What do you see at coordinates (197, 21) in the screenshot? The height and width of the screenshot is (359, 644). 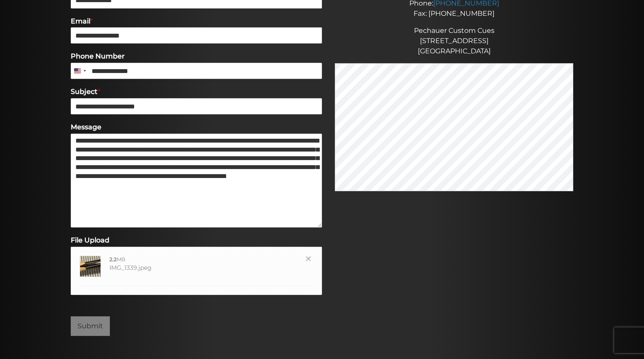 I see `label: Email` at bounding box center [197, 21].